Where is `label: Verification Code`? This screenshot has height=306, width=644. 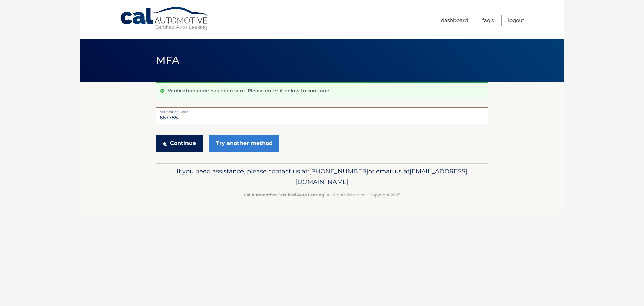 label: Verification Code is located at coordinates (322, 110).